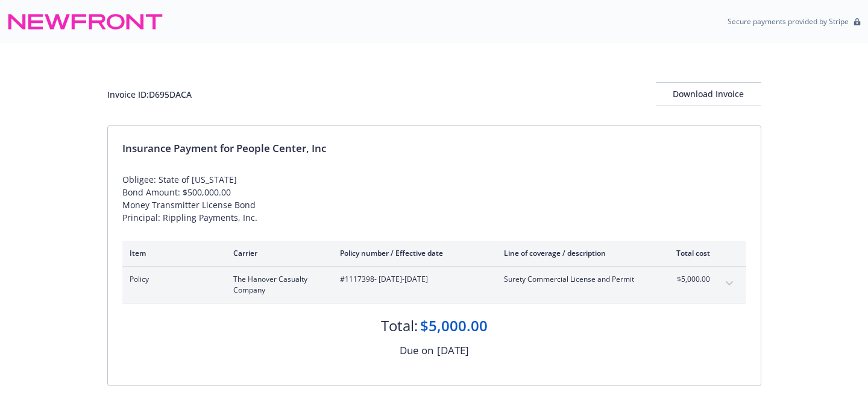 The image size is (868, 406). What do you see at coordinates (277, 253) in the screenshot?
I see `div: Carrier` at bounding box center [277, 253].